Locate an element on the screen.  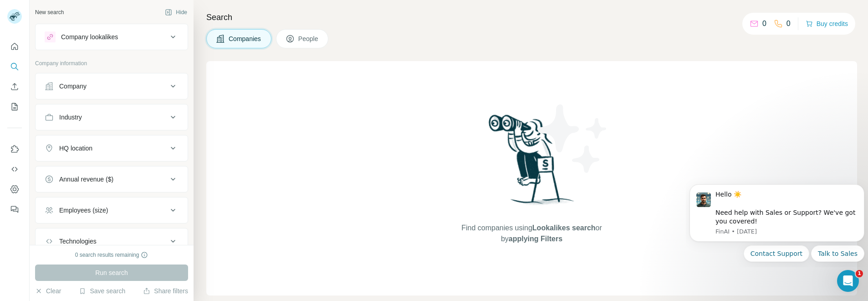
button: Hide is located at coordinates (176, 12).